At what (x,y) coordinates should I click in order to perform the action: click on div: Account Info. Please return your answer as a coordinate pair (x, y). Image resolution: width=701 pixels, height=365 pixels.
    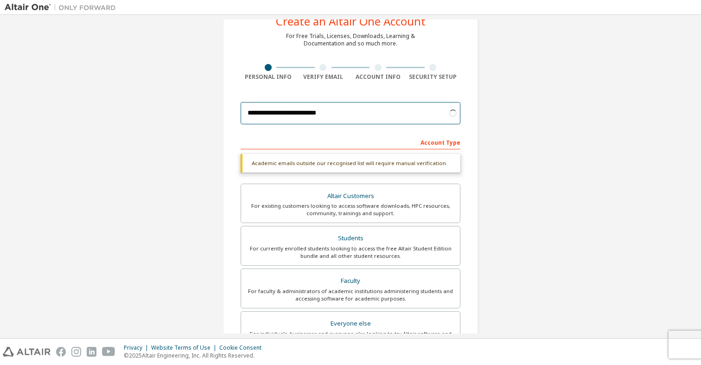
    Looking at the image, I should click on (378, 77).